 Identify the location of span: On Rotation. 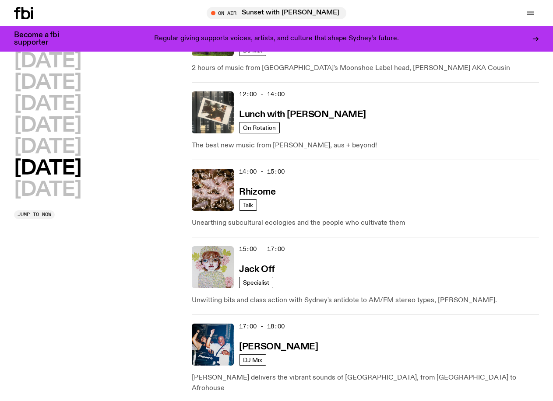
(259, 127).